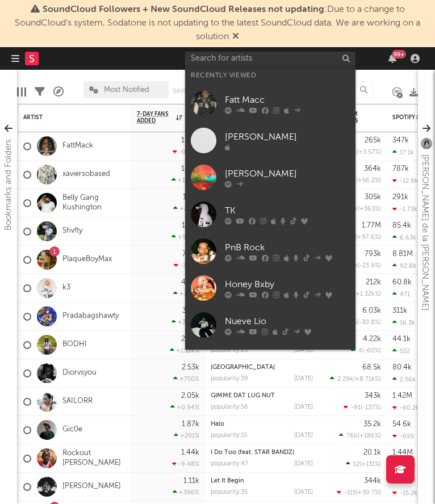 The width and height of the screenshot is (435, 504). I want to click on div: -12.9k, so click(405, 180).